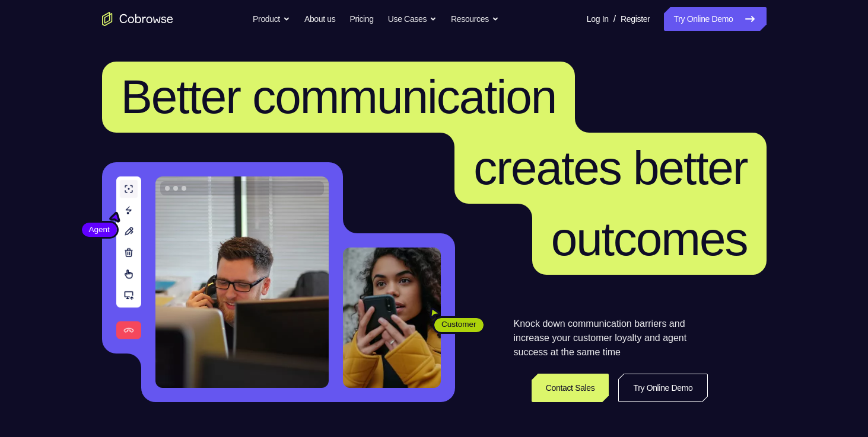  What do you see at coordinates (242, 282) in the screenshot?
I see `img: A customer support agent talking on the phone` at bounding box center [242, 282].